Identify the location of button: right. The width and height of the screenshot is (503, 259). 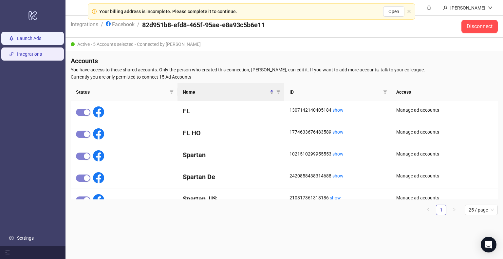
(454, 210).